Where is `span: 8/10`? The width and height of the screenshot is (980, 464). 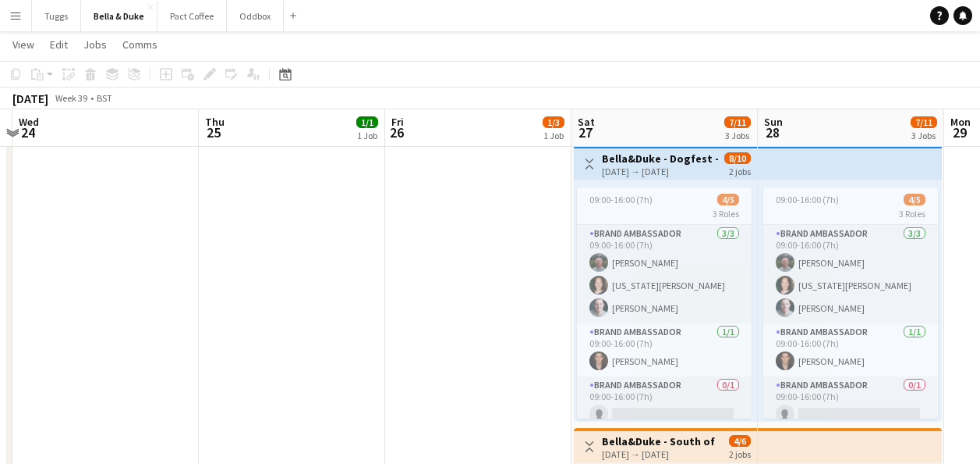 span: 8/10 is located at coordinates (737, 158).